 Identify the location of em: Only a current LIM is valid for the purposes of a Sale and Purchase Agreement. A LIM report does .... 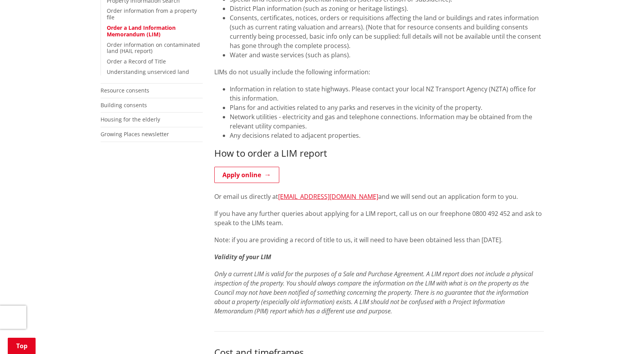
(374, 293).